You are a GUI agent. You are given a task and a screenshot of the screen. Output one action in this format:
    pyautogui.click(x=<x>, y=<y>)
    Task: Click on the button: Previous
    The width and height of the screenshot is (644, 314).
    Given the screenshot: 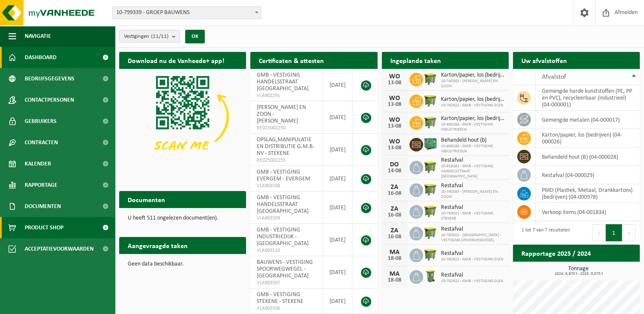 What is the action you would take?
    pyautogui.click(x=599, y=233)
    